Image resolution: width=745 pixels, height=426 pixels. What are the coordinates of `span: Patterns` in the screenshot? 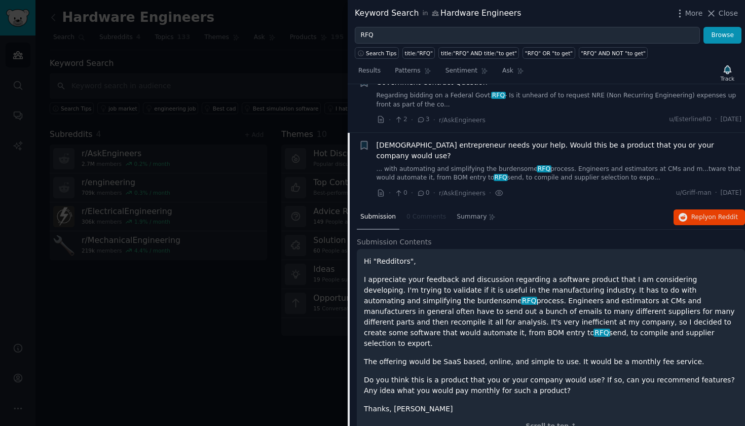 It's located at (407, 71).